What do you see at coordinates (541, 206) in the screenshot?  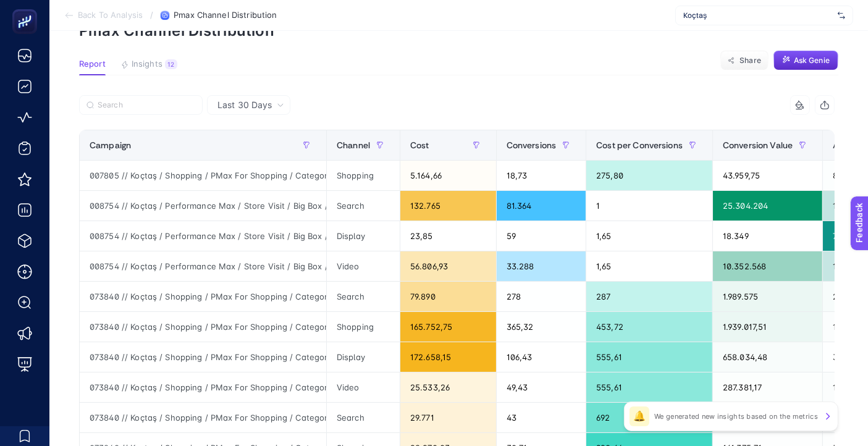 I see `div: 81.364` at bounding box center [541, 206].